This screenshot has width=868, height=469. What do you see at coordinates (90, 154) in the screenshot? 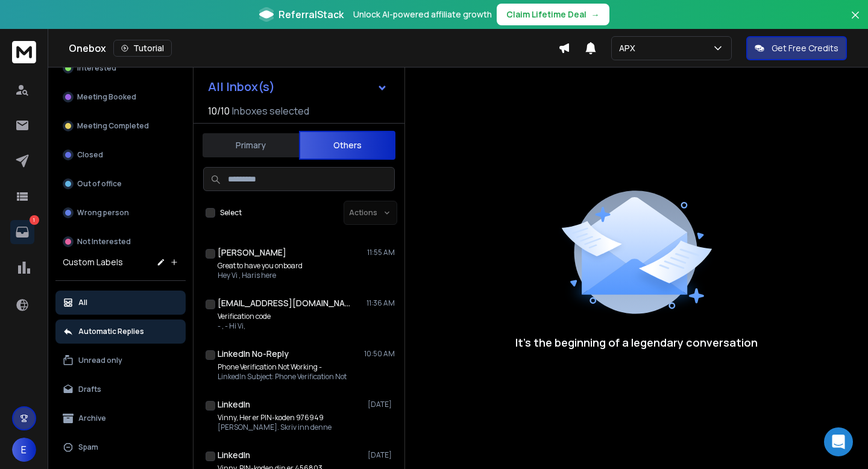
I see `p: Closed` at bounding box center [90, 154].